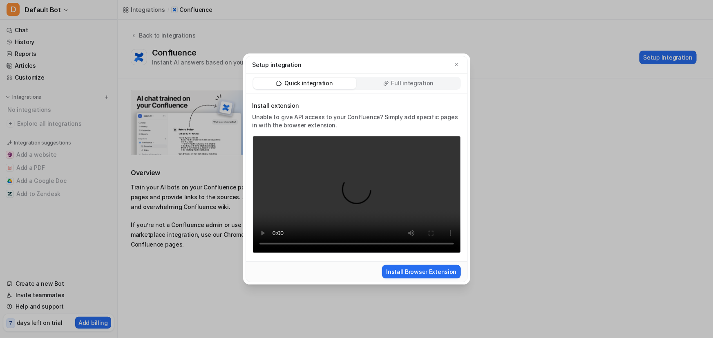  Describe the element at coordinates (277, 65) in the screenshot. I see `p: Setup integration` at that location.